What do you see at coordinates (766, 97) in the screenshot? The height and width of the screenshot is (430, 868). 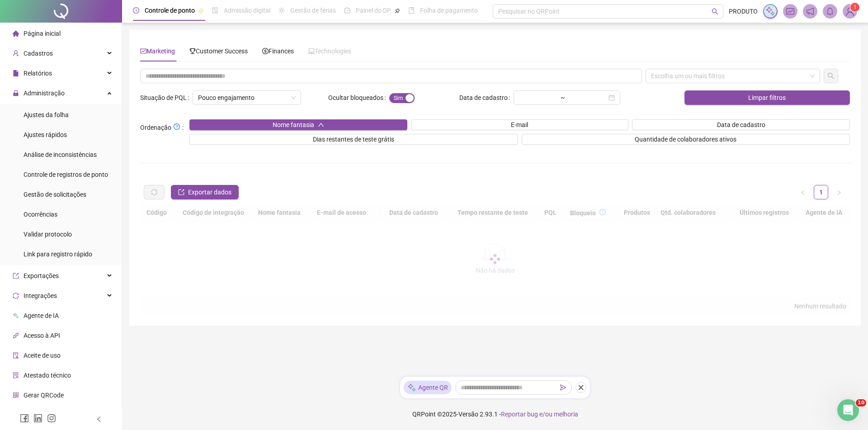 I see `span: Limpar filtros` at bounding box center [766, 97].